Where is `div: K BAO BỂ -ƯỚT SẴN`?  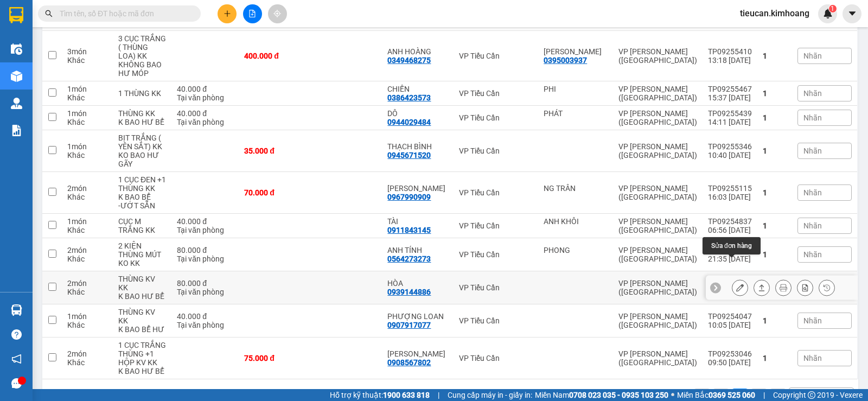
div: K BAO BỂ -ƯỚT SẴN is located at coordinates (142, 201).